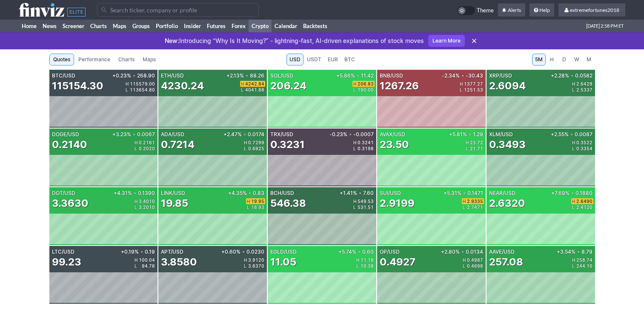 Image resolution: width=644 pixels, height=314 pixels. What do you see at coordinates (29, 26) in the screenshot?
I see `a: Home` at bounding box center [29, 26].